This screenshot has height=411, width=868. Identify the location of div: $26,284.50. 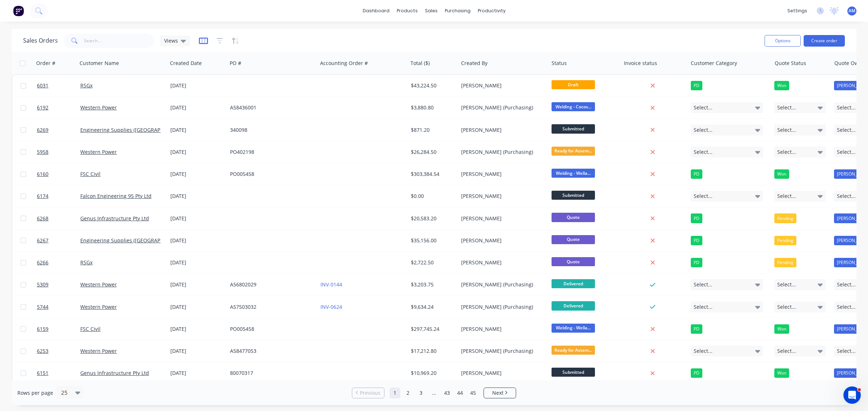
(432, 152).